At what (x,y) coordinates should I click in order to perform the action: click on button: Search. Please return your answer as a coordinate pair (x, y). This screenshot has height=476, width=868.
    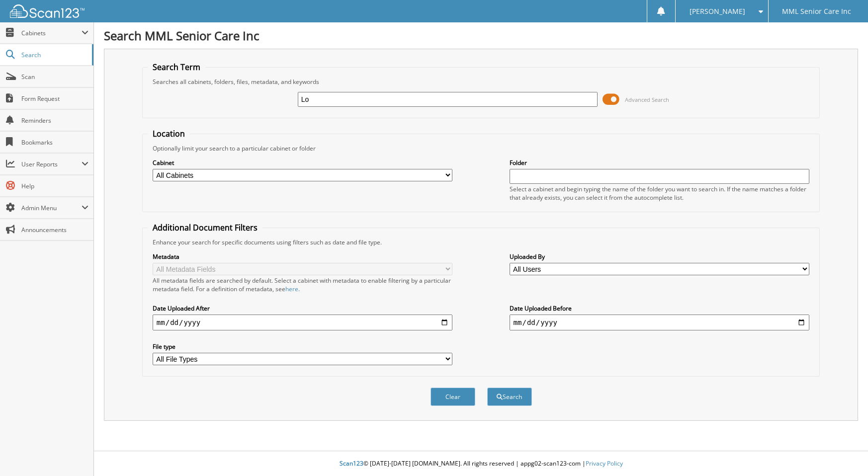
    Looking at the image, I should click on (509, 397).